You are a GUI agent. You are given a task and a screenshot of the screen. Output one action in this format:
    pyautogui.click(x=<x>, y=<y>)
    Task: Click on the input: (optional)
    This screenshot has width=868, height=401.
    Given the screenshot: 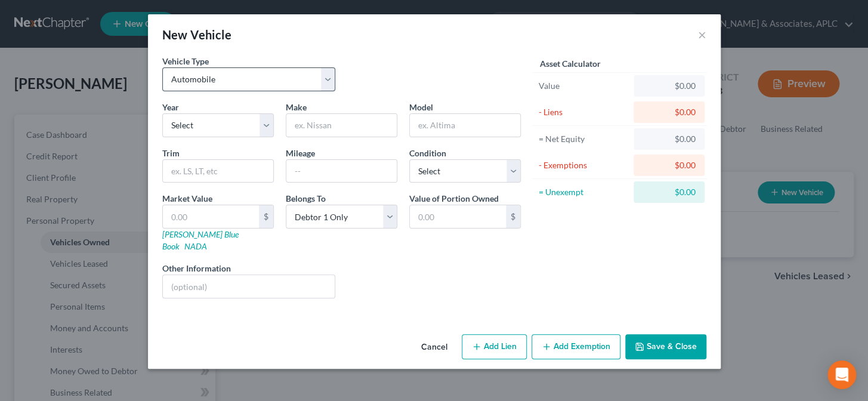 What is the action you would take?
    pyautogui.click(x=248, y=286)
    